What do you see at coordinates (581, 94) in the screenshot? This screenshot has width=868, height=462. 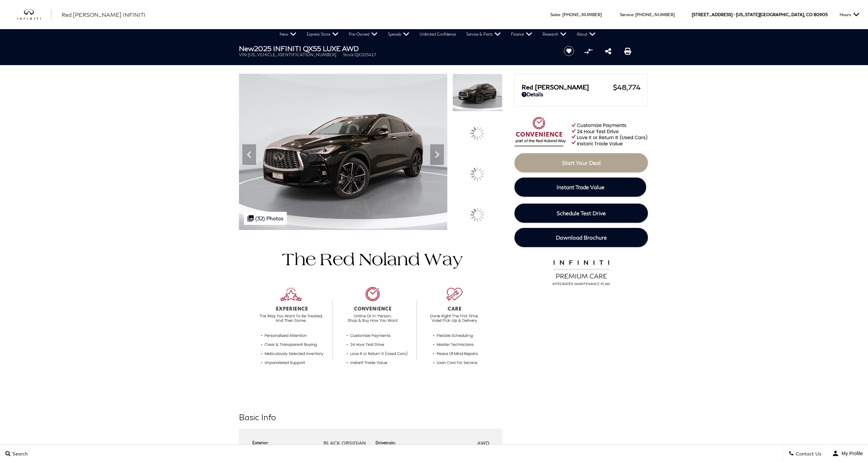 I see `a: Details` at bounding box center [581, 94].